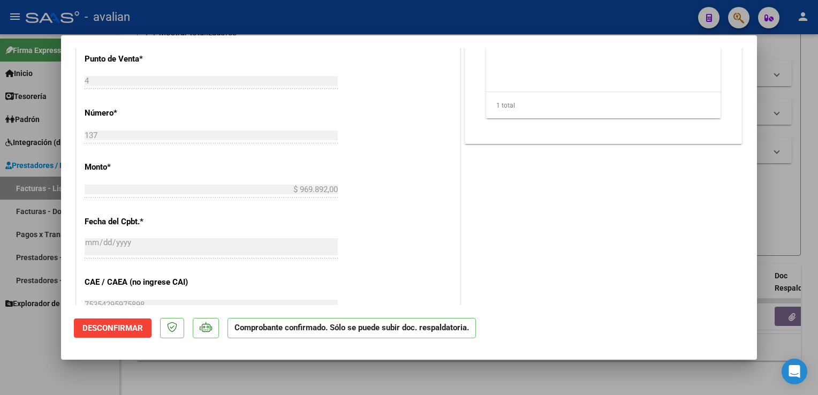 The image size is (818, 395). What do you see at coordinates (140, 59) in the screenshot?
I see `p: Punto de Venta` at bounding box center [140, 59].